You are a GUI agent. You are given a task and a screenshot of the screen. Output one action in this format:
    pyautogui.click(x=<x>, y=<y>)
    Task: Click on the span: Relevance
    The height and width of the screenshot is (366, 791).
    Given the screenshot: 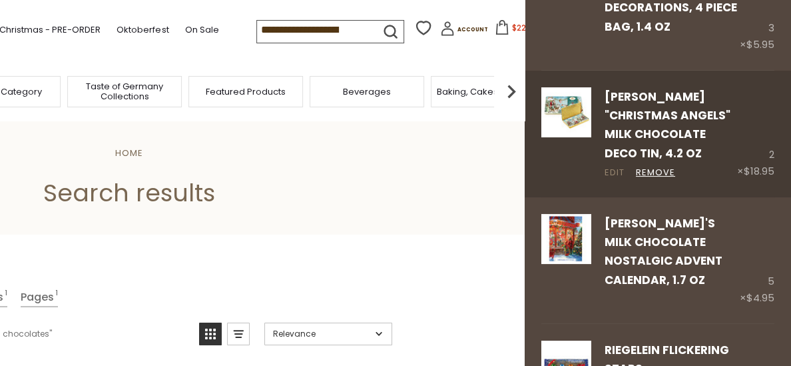 What is the action you would take?
    pyautogui.click(x=322, y=334)
    